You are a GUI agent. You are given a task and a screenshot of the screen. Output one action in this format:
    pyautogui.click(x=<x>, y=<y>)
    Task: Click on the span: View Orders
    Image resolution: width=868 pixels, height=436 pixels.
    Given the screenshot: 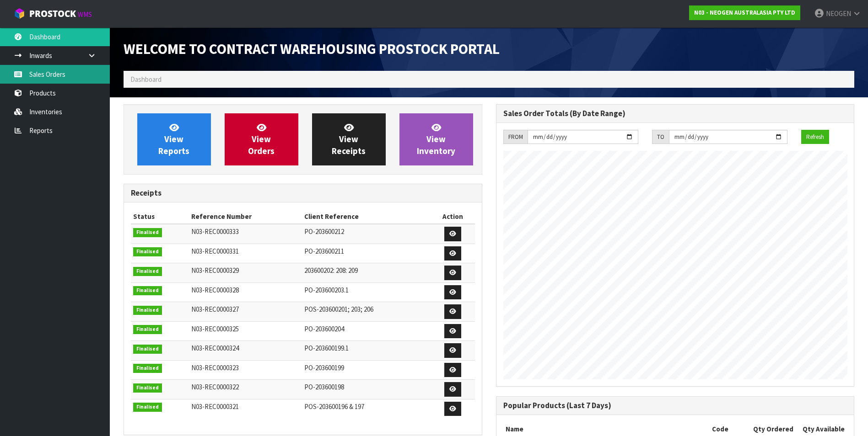 What is the action you would take?
    pyautogui.click(x=261, y=139)
    